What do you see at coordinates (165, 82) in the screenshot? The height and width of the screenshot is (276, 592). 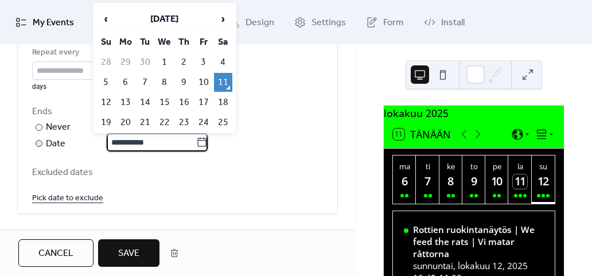 I see `td: 8` at bounding box center [165, 82].